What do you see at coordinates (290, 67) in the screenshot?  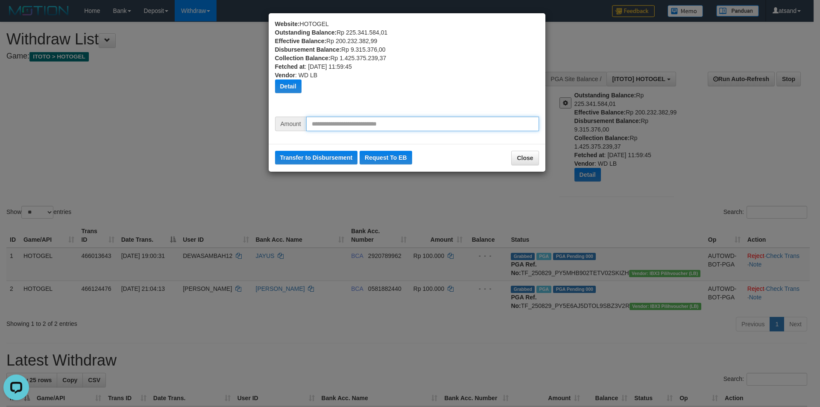 I see `b: Fetched at` at bounding box center [290, 67].